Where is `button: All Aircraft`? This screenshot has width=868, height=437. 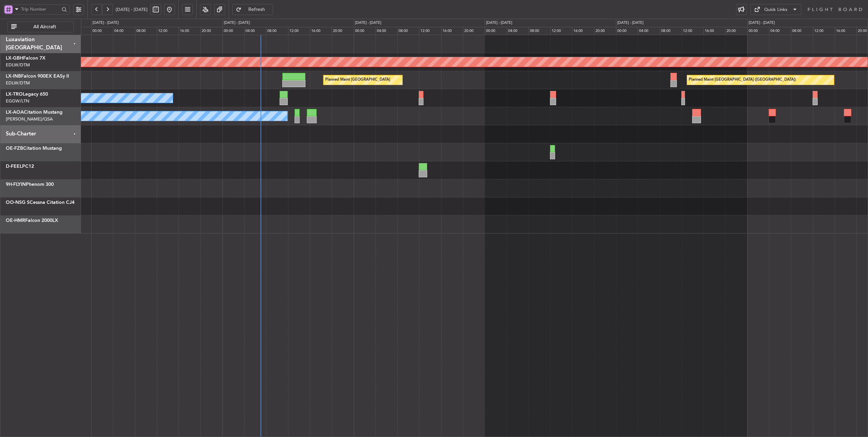
button: All Aircraft is located at coordinates (41, 27).